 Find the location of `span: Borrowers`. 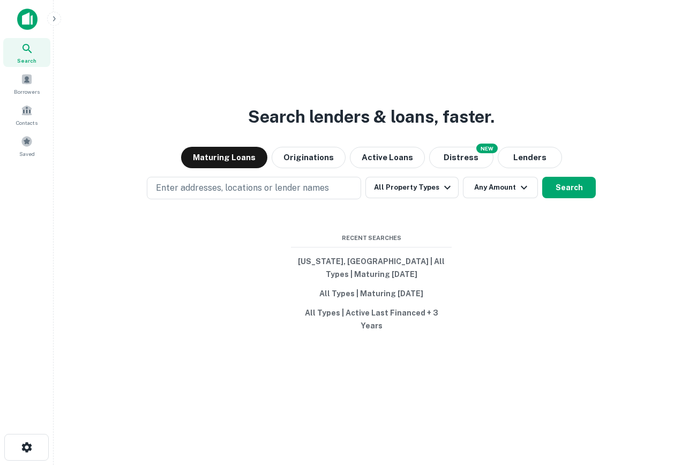

span: Borrowers is located at coordinates (27, 92).